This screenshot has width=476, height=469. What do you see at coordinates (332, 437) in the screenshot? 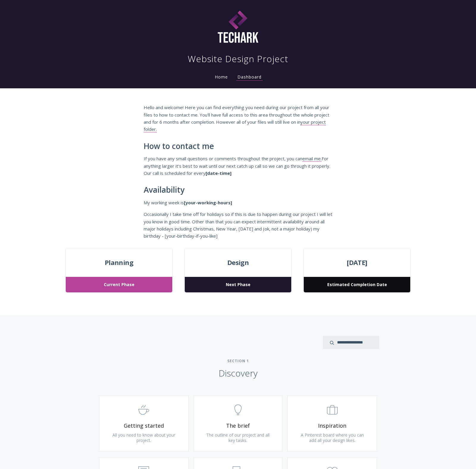
I see `span: A Pinterest board where you can add all your design likes.` at bounding box center [332, 437].